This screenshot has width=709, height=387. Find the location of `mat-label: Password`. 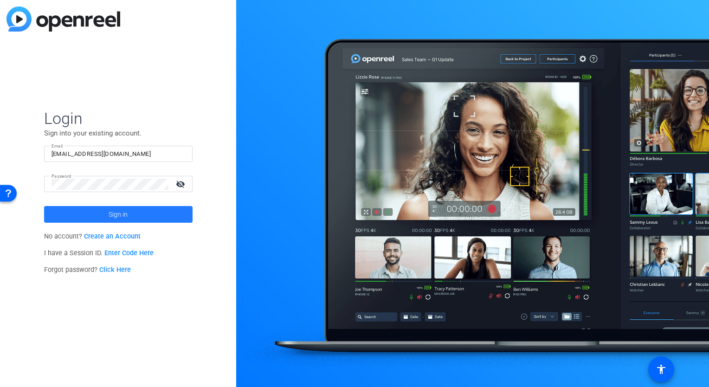

mat-label: Password is located at coordinates (61, 176).